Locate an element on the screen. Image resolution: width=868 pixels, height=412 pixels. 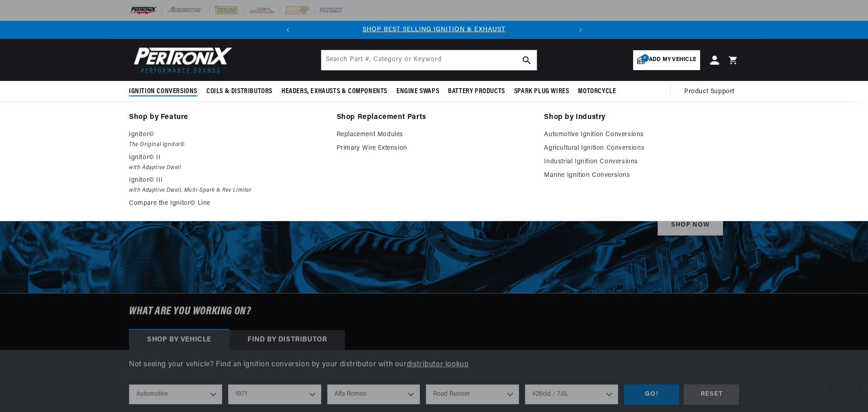
a: Replacement Modules is located at coordinates (434, 135).